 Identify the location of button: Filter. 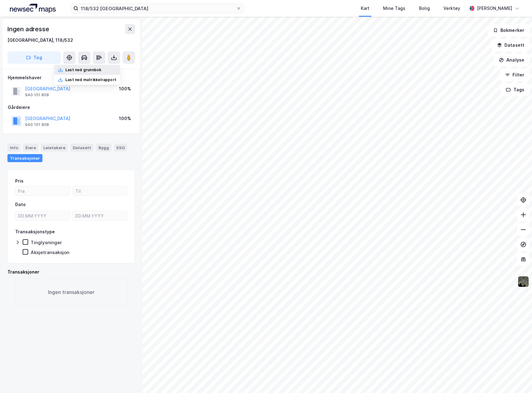
(514, 75).